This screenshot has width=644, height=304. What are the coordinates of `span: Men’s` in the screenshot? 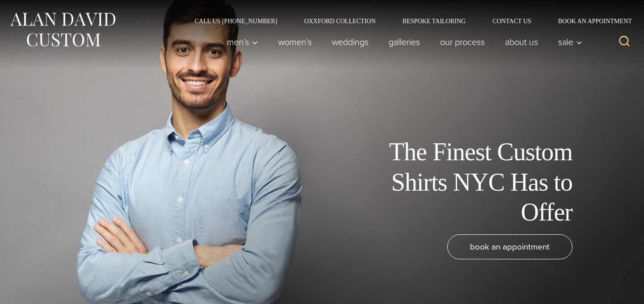 It's located at (242, 42).